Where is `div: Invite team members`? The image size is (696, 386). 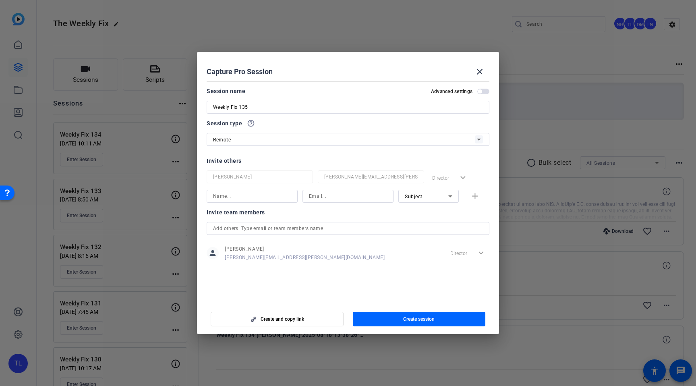 div: Invite team members is located at coordinates (348, 212).